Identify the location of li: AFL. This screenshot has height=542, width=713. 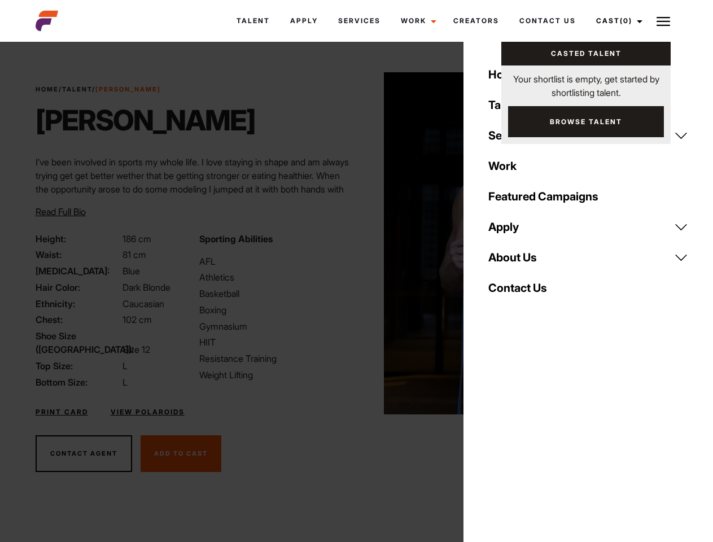
(275, 262).